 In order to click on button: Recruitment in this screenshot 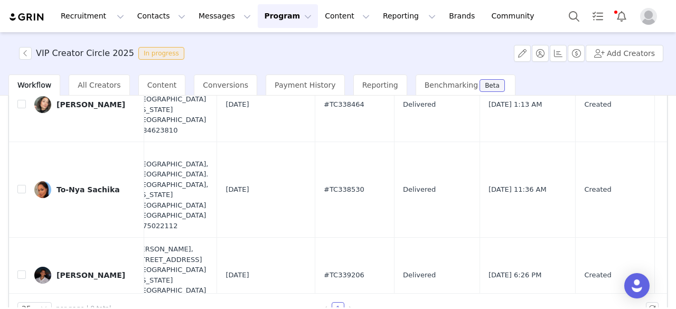, I will do `click(92, 16)`.